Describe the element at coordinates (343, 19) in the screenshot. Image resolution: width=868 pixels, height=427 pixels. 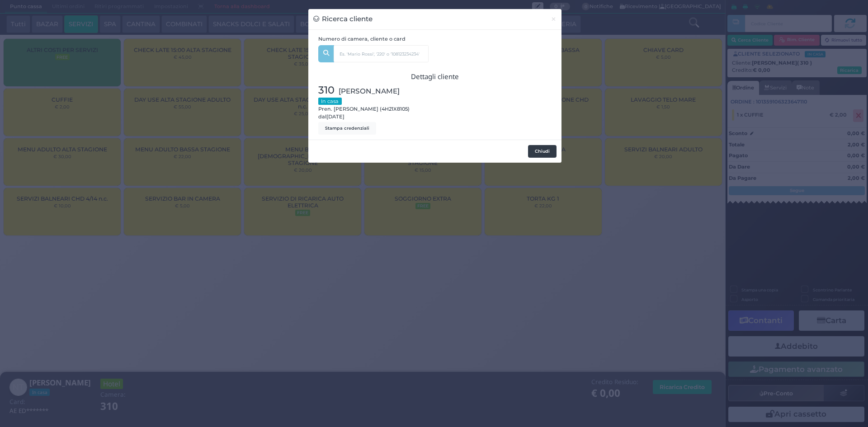
I see `h3: Ricerca cliente` at that location.